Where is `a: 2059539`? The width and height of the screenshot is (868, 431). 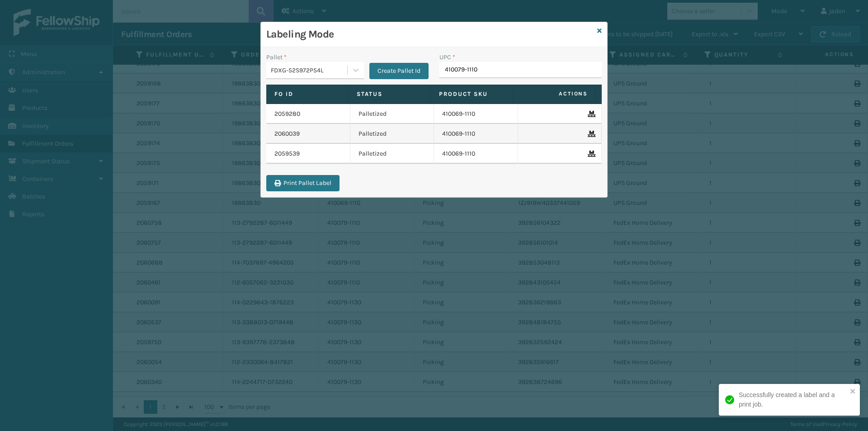
a: 2059539 is located at coordinates (287, 154).